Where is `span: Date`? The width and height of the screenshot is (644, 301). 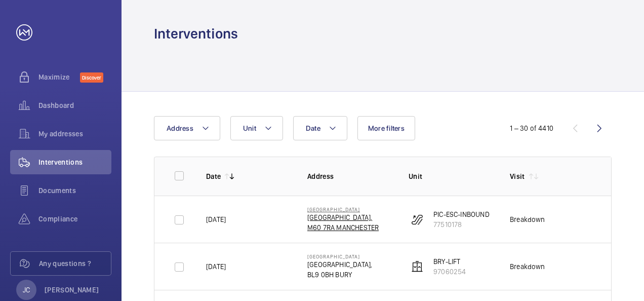 span: Date is located at coordinates (313, 128).